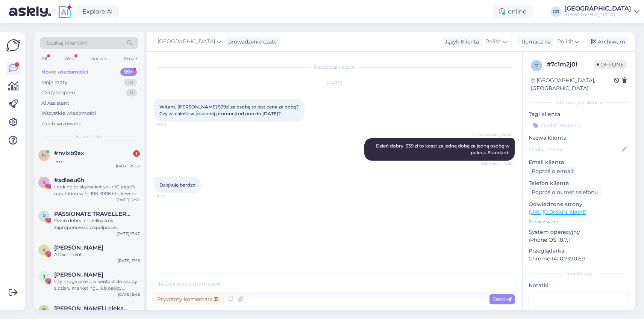 Image resolution: width=644 pixels, height=319 pixels. What do you see at coordinates (44, 216) in the screenshot?
I see `span: P` at bounding box center [44, 216].